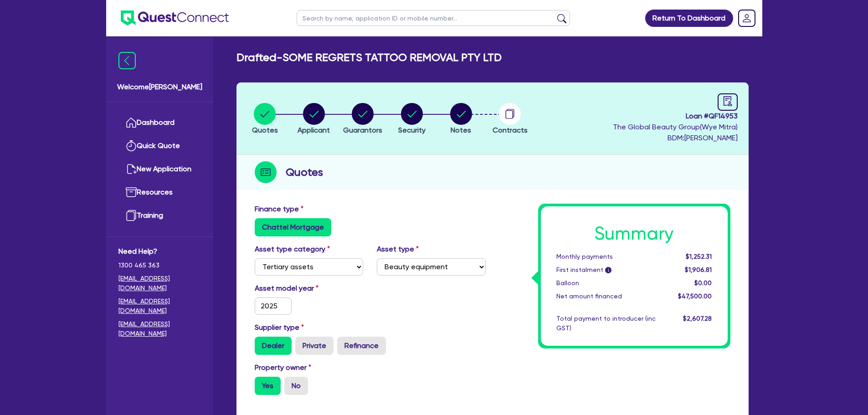 The height and width of the screenshot is (415, 868). What do you see at coordinates (363, 130) in the screenshot?
I see `span: Guarantors` at bounding box center [363, 130].